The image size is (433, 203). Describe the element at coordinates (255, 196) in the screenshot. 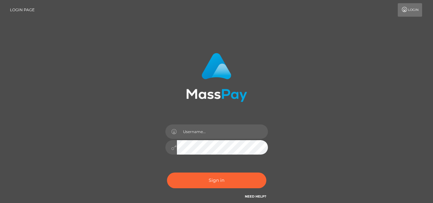

I see `a: Need Help?` at that location.